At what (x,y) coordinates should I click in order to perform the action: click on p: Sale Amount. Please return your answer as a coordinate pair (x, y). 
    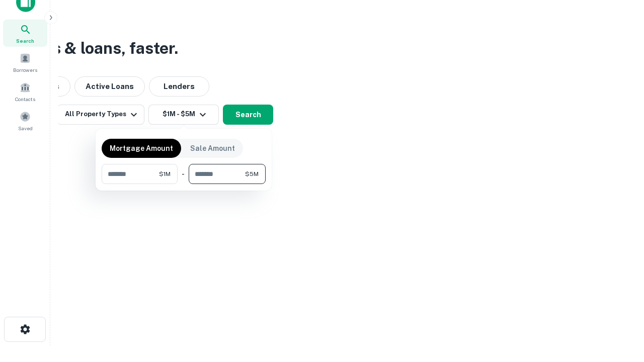
    Looking at the image, I should click on (212, 149).